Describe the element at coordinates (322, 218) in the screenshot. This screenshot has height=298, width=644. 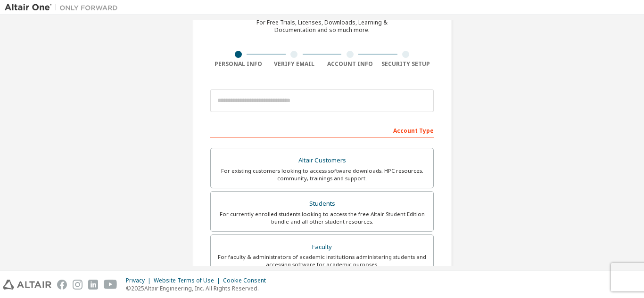
I see `div: For currently enrolled students looking to access the free Altair Student Edition bundle and all ...` at that location.